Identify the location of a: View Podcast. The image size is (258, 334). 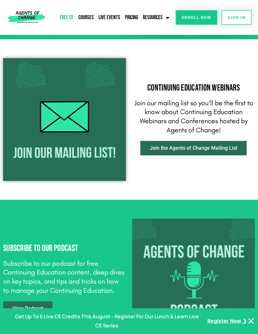
(28, 309).